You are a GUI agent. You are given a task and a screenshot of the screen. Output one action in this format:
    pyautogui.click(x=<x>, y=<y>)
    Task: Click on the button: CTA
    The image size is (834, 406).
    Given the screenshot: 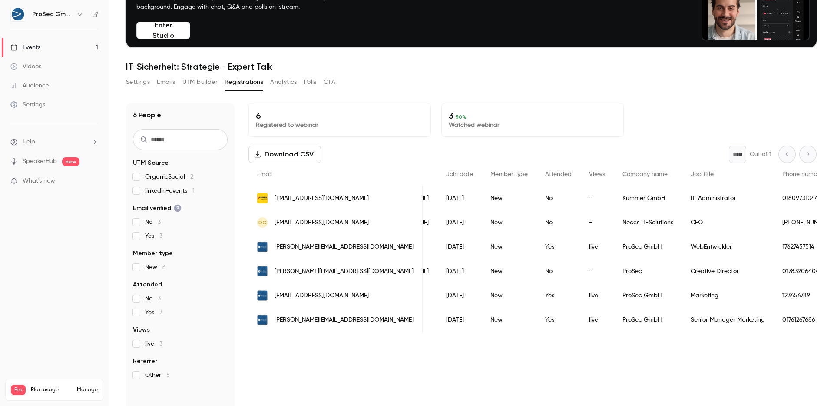 What is the action you would take?
    pyautogui.click(x=329, y=82)
    